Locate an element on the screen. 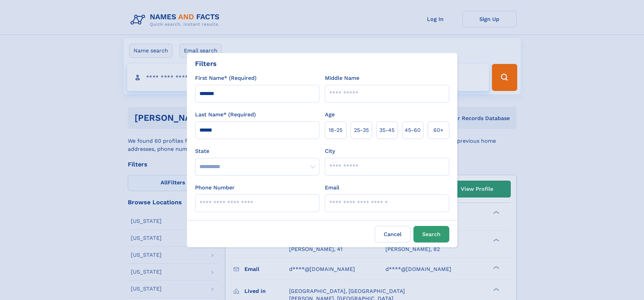 The image size is (644, 300). label: Last Name* (Required) is located at coordinates (225, 114).